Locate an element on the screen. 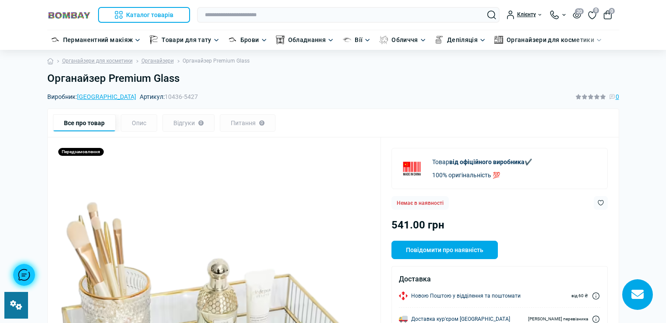  button: Каталог товарів is located at coordinates (144, 15).